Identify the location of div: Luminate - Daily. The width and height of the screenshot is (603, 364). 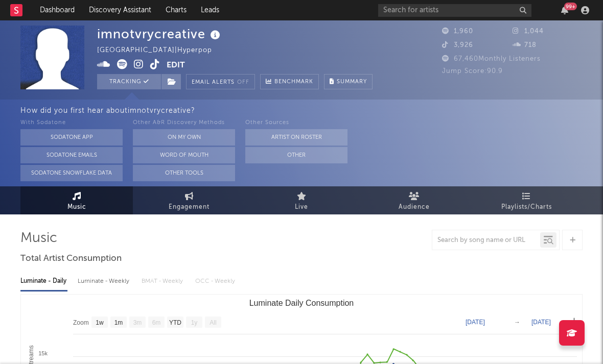
(44, 281).